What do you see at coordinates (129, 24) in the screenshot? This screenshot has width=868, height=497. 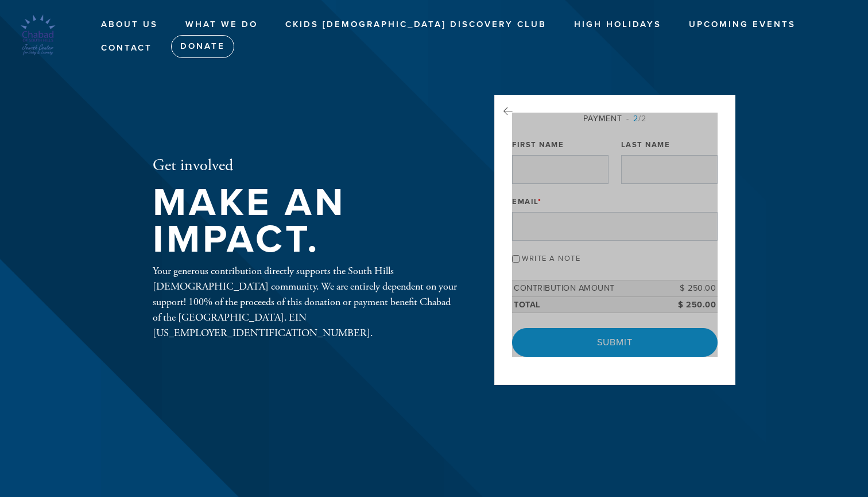 I see `a: About us` at bounding box center [129, 24].